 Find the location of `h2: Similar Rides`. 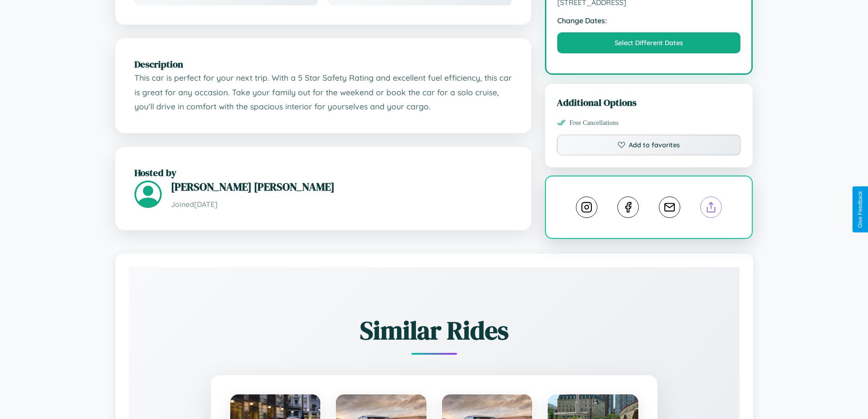

h2: Similar Rides is located at coordinates (434, 330).